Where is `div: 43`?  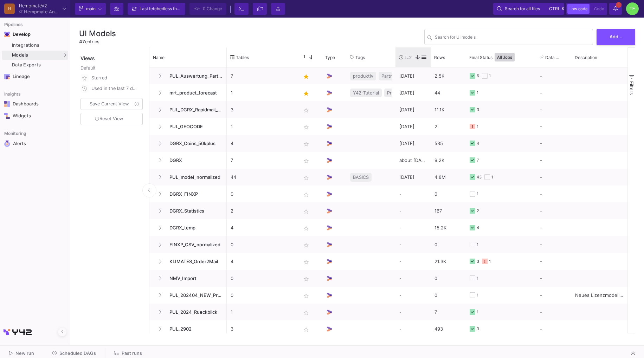
div: 43 is located at coordinates (479, 177).